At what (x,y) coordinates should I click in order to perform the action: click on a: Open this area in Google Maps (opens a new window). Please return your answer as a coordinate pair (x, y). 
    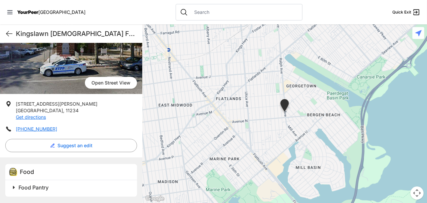
    Looking at the image, I should click on (155, 199).